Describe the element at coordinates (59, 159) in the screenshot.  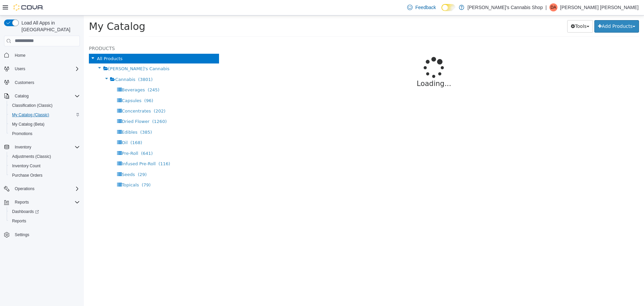
I see `span: (29)` at that location.